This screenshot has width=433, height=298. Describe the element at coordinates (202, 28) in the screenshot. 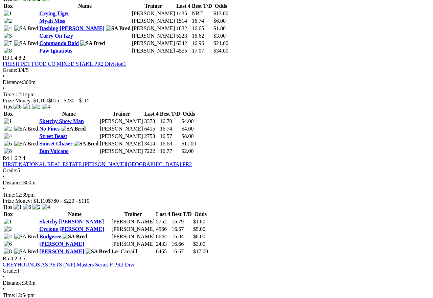

I see `td: 16.65` at that location.